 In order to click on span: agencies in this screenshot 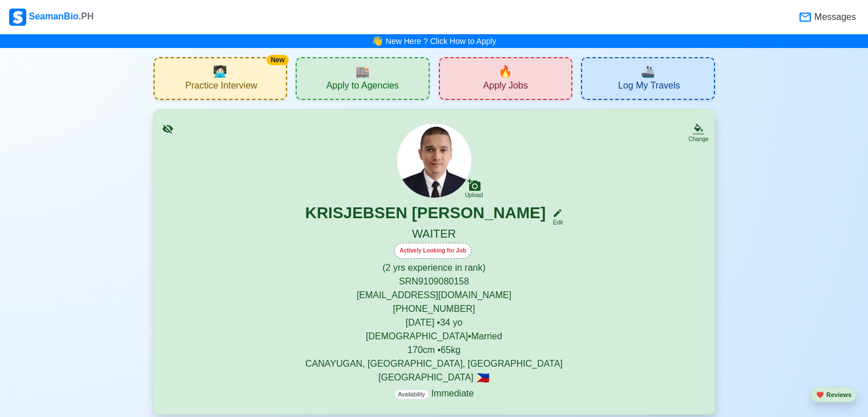, I will do `click(362, 71)`.